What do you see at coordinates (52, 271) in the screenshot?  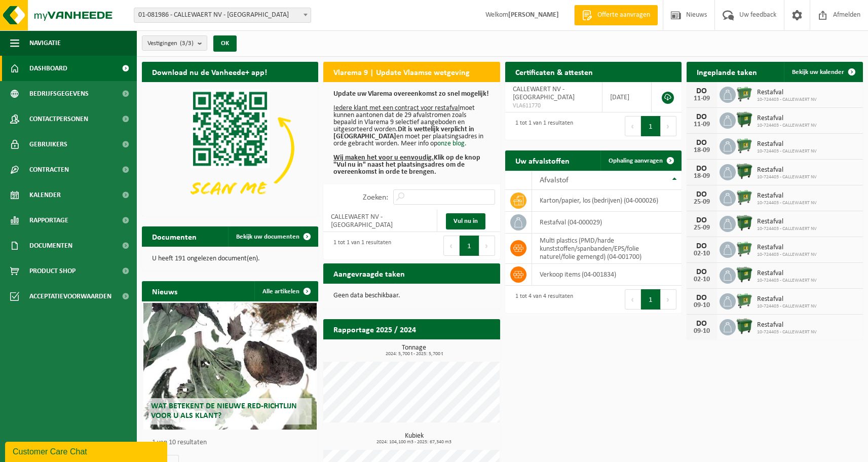 I see `span: Product Shop` at bounding box center [52, 271].